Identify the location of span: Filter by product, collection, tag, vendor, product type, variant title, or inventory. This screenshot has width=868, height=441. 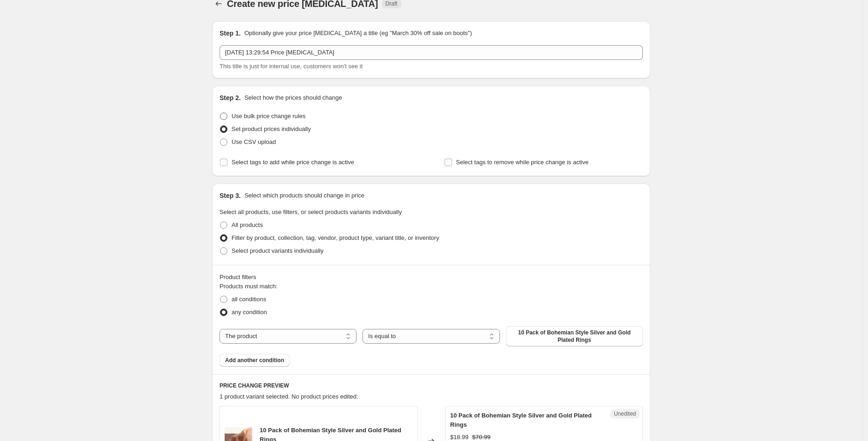
(335, 238).